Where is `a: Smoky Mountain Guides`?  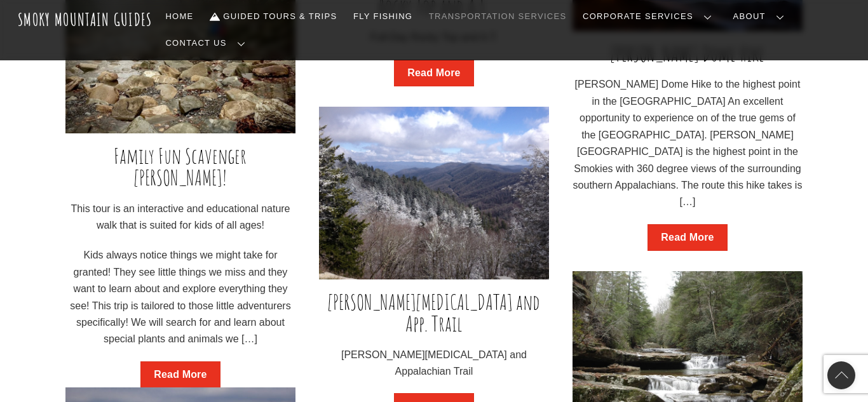
a: Smoky Mountain Guides is located at coordinates (86, 19).